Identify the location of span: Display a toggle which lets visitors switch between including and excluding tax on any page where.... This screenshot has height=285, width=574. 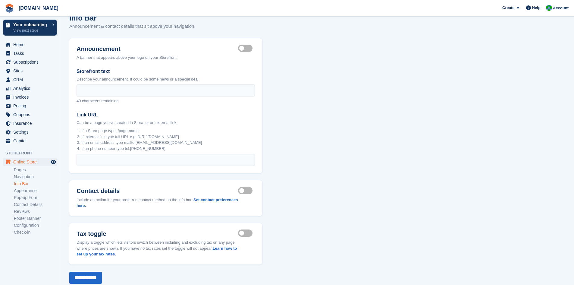
(157, 248).